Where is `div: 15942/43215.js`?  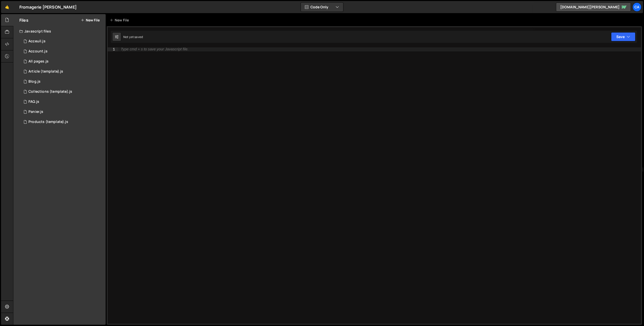 div: 15942/43215.js is located at coordinates (62, 91).